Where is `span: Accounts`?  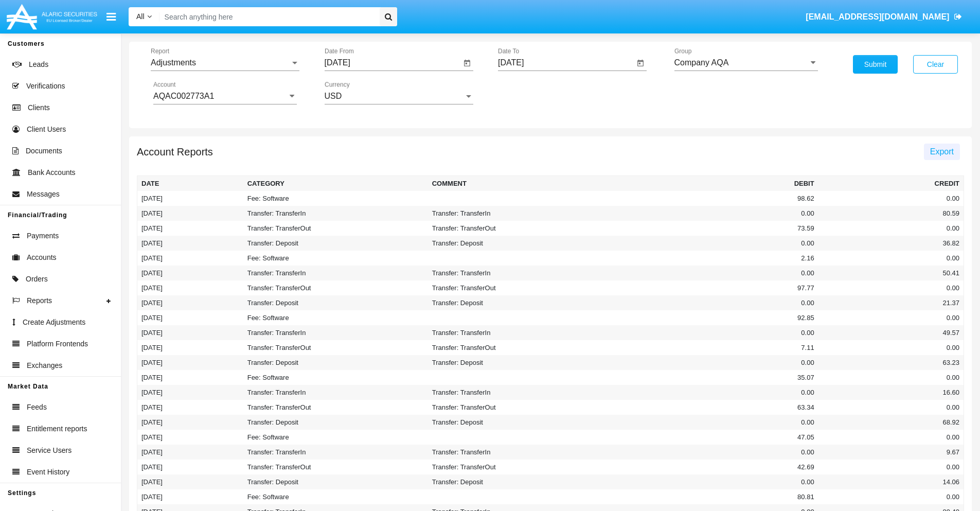 span: Accounts is located at coordinates (42, 257).